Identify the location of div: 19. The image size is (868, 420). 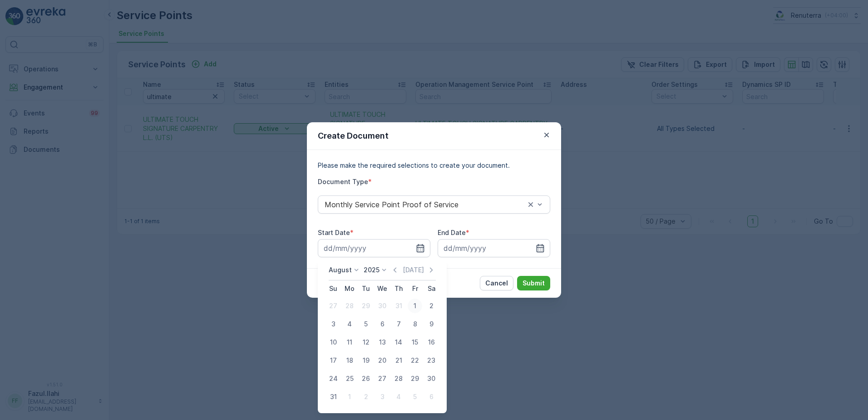
(366, 360).